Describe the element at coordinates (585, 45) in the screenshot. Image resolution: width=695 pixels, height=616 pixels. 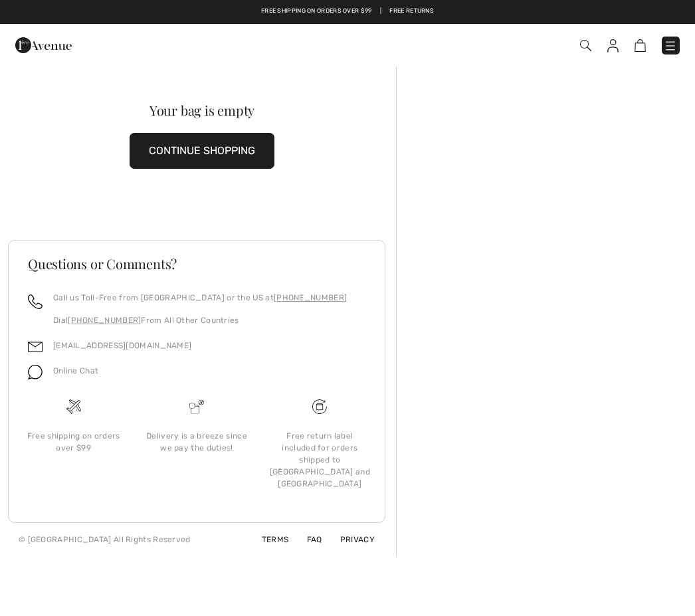
I see `img: Search` at that location.